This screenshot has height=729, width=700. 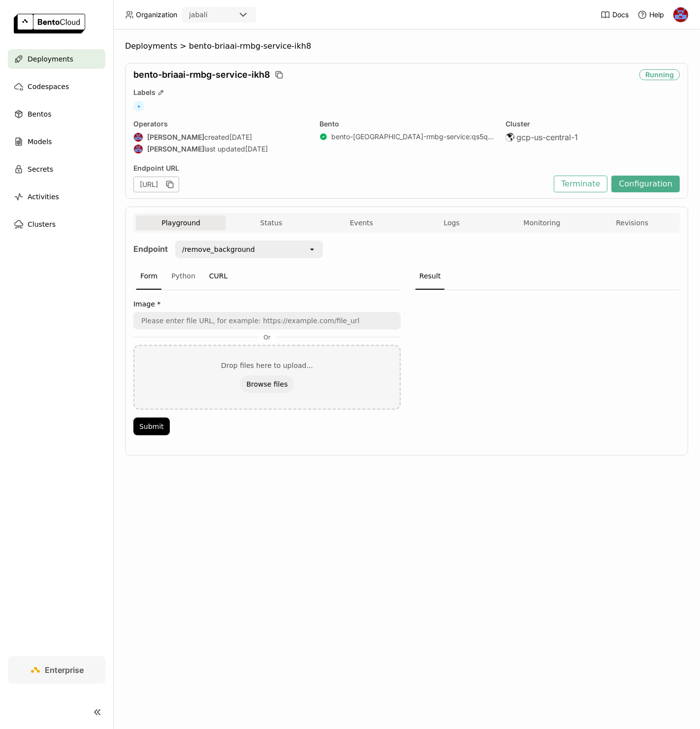 I want to click on button: Status, so click(x=271, y=223).